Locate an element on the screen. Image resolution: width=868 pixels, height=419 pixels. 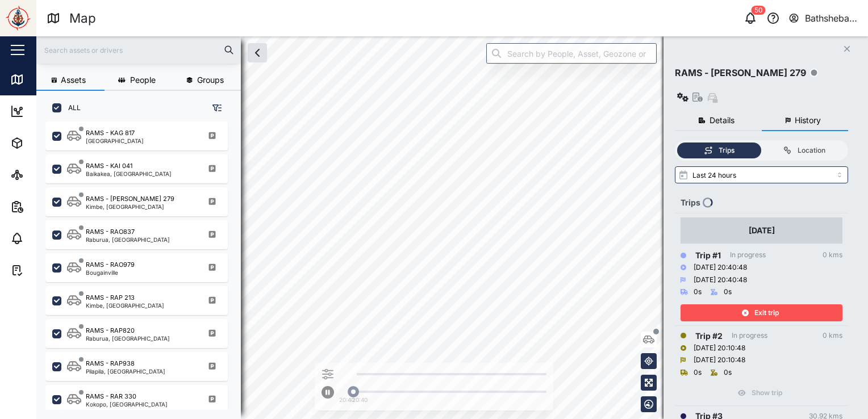
input: Search by People, Asset, Geozone or Place is located at coordinates (571, 53).